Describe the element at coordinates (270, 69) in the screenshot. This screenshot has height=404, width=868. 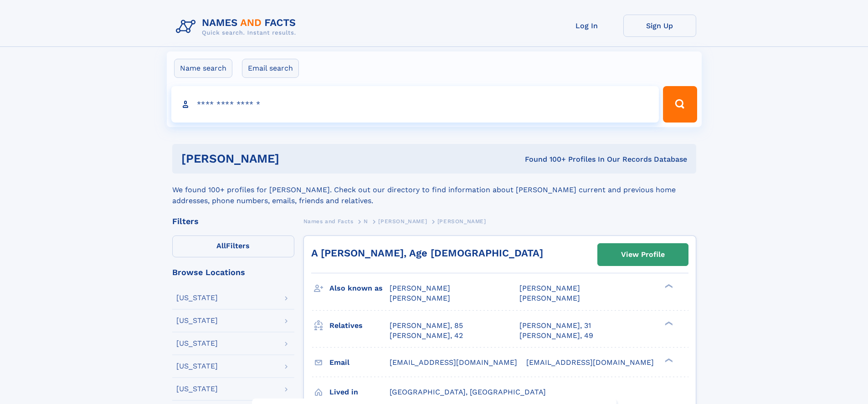
I see `label: Email search` at that location.